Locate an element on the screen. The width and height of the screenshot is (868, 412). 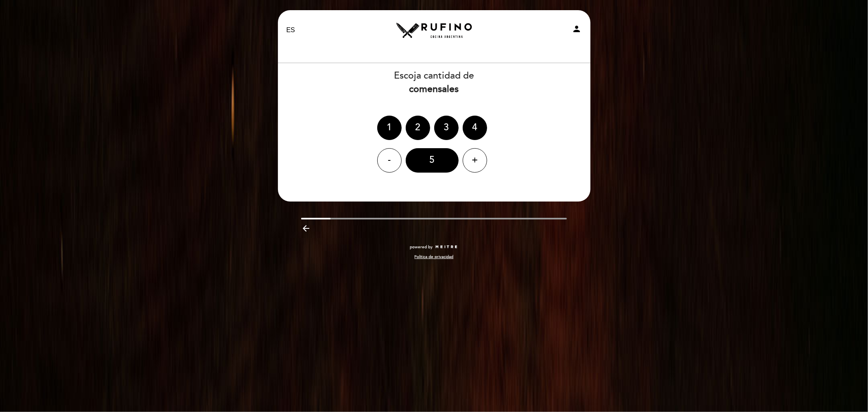
i: person is located at coordinates (577, 29).